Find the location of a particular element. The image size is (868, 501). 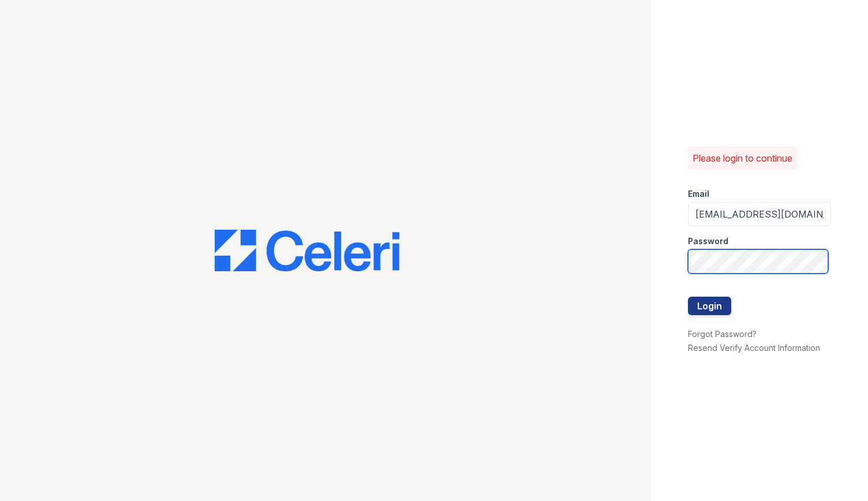

p: Please login to continue is located at coordinates (742, 158).